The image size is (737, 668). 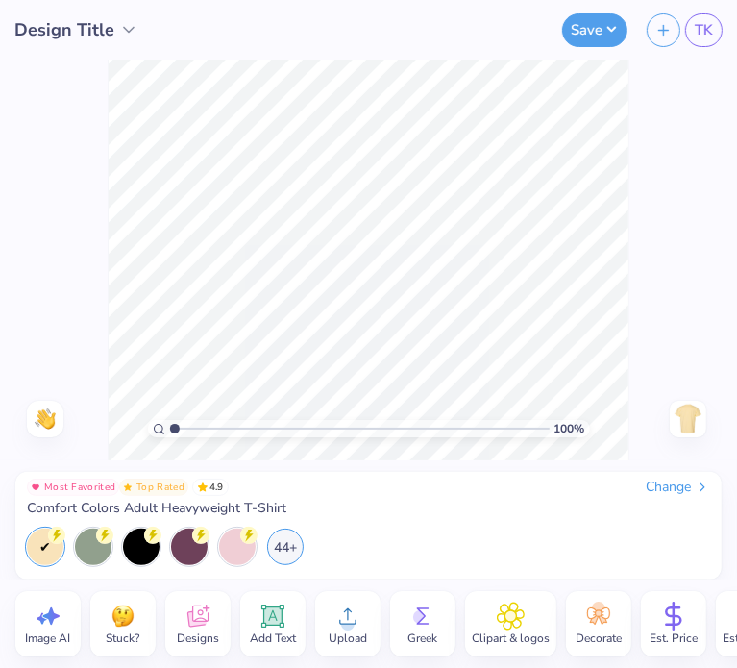 What do you see at coordinates (348, 638) in the screenshot?
I see `span: Upload` at bounding box center [348, 638].